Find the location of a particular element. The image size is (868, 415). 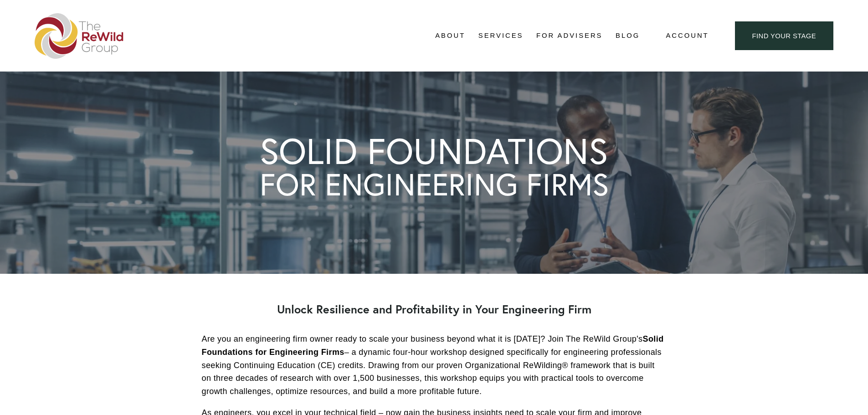

a: find your stage is located at coordinates (784, 36).